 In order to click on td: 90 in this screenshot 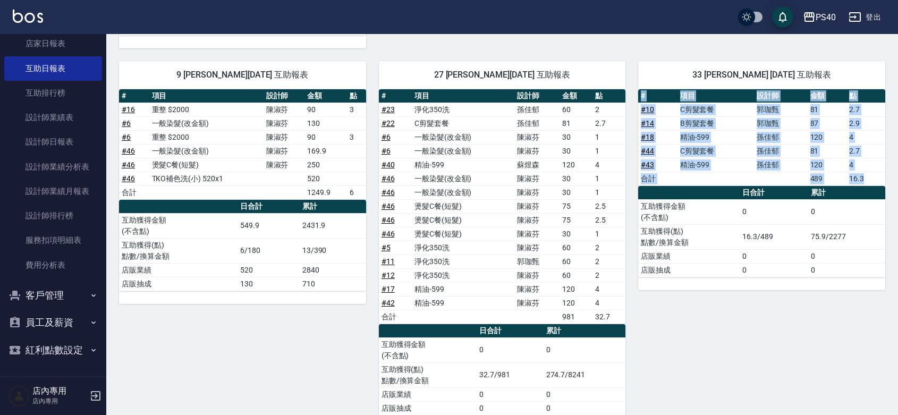, I will do `click(326, 109)`.